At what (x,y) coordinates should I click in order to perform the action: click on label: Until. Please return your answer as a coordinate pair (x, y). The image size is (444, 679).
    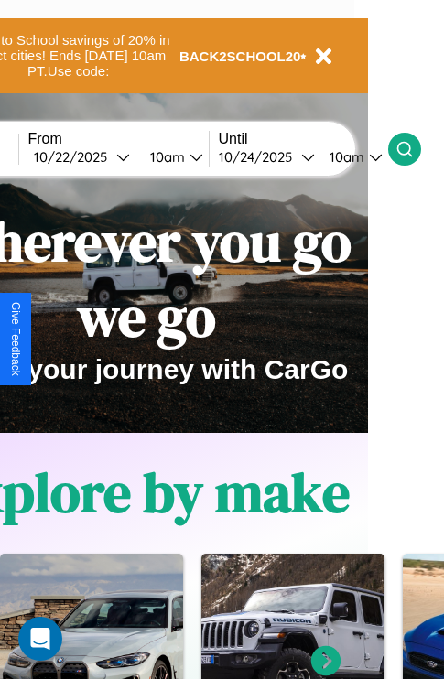
    Looking at the image, I should click on (303, 139).